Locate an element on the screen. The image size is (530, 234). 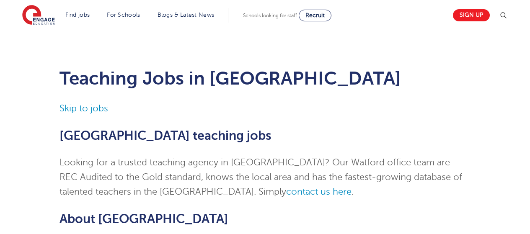
a: Find jobs is located at coordinates (77, 15).